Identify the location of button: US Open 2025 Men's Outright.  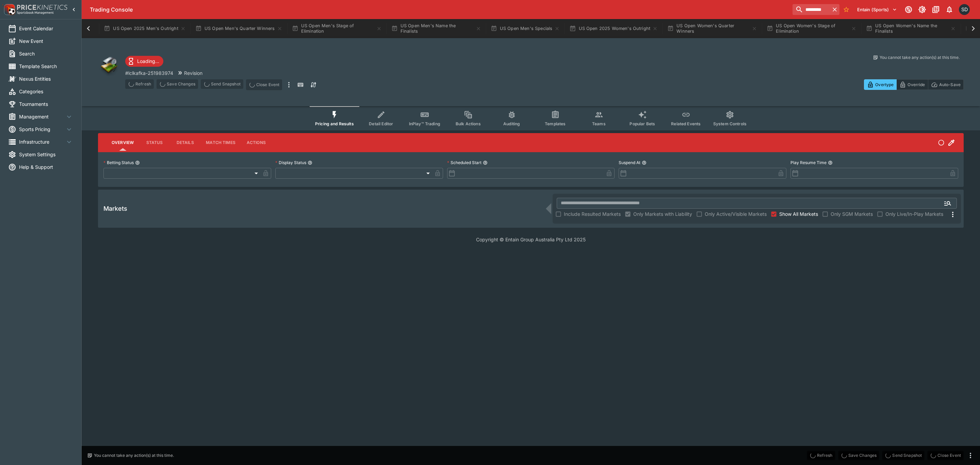
(145, 29).